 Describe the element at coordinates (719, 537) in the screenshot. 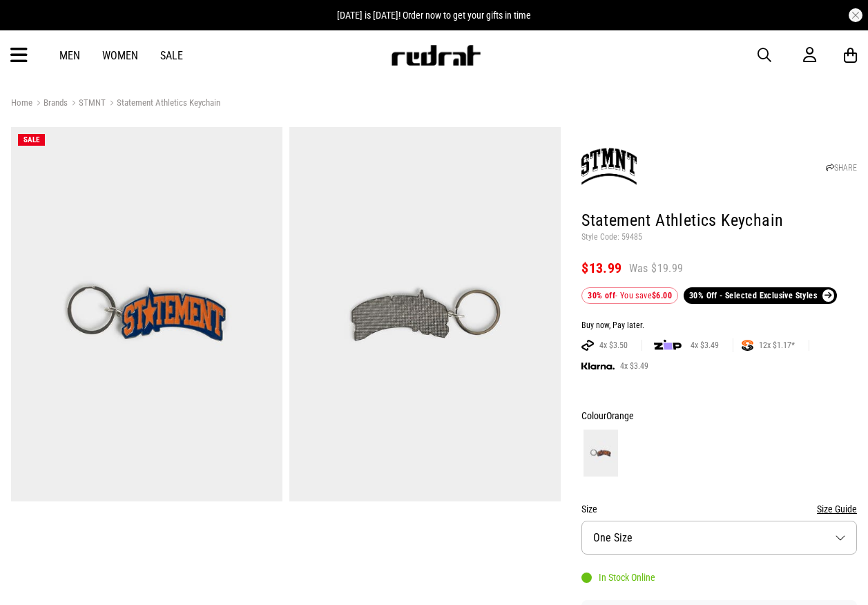

I see `button: One Size` at that location.